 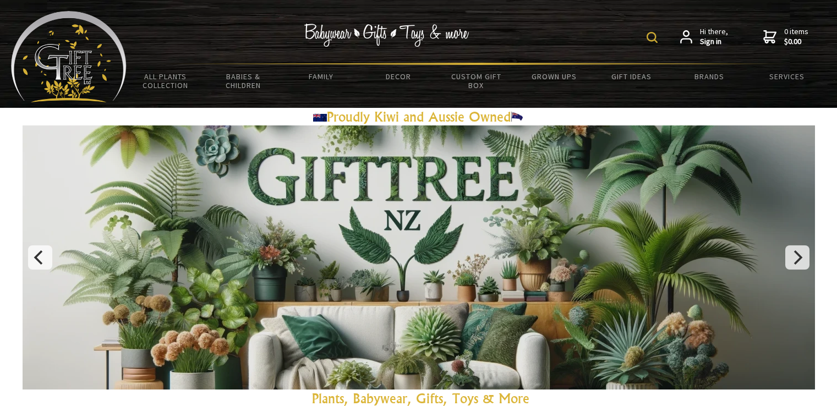 I want to click on img: product search, so click(x=652, y=37).